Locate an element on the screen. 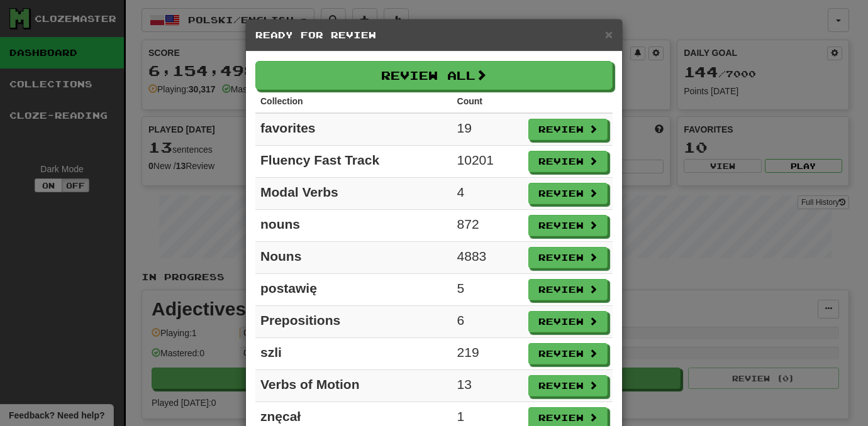 The width and height of the screenshot is (868, 426). td: 219 is located at coordinates (487, 354).